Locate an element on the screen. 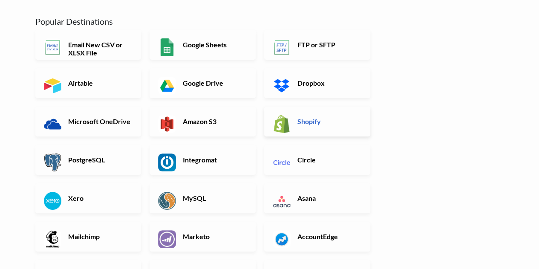 The width and height of the screenshot is (539, 269). a: Integromat is located at coordinates (202, 160).